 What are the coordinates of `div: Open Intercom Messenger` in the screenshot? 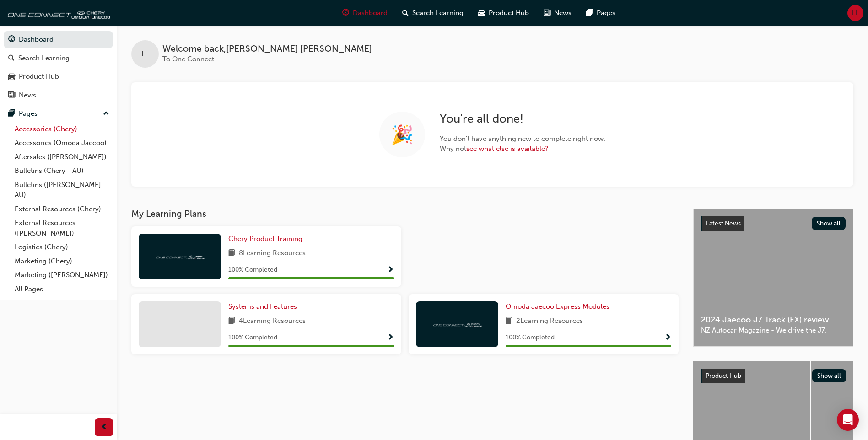 It's located at (848, 420).